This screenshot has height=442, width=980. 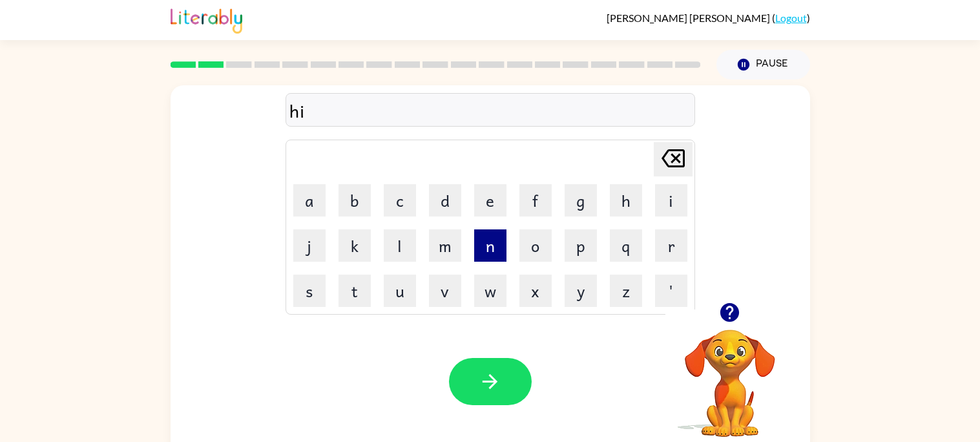 I want to click on button: w, so click(x=490, y=291).